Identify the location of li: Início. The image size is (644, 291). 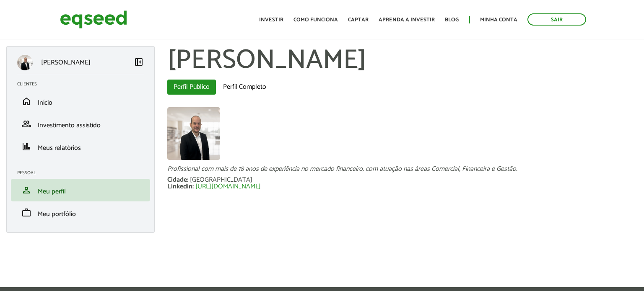
(81, 101).